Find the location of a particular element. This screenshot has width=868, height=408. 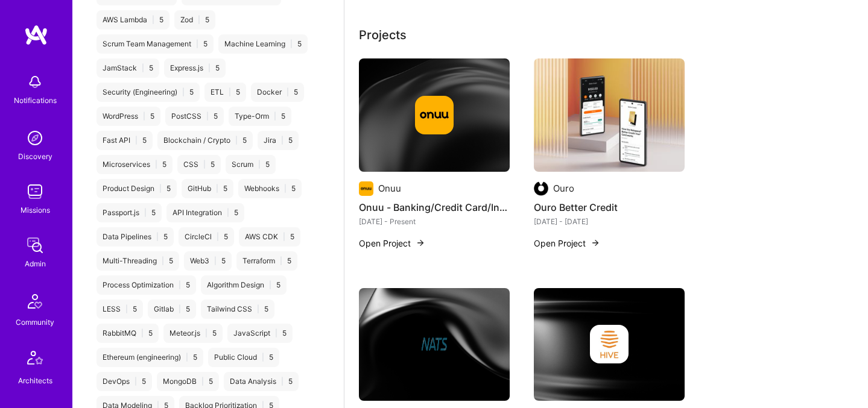

div: Blockchain / Crypto 5 is located at coordinates (205, 140).